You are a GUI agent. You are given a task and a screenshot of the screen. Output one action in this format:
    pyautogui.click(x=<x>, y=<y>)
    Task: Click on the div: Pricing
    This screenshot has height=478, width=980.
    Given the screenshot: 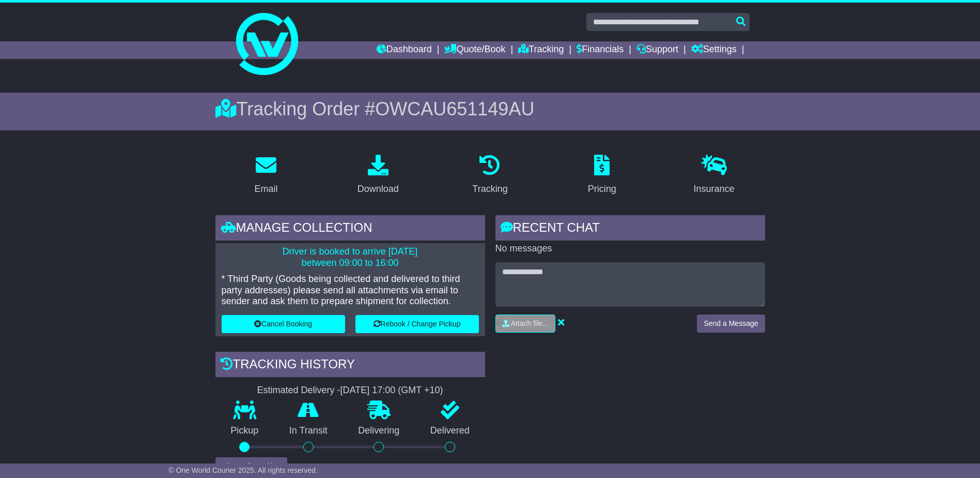 What is the action you would take?
    pyautogui.click(x=602, y=189)
    